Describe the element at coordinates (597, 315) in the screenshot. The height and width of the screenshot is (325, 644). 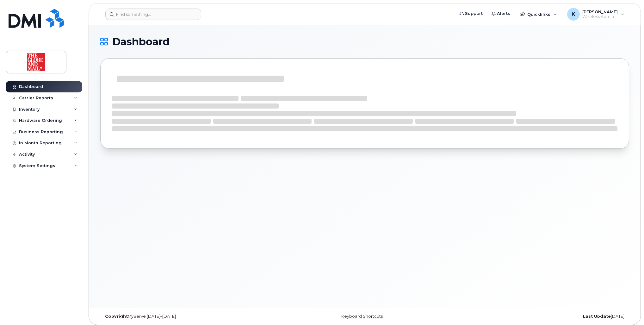
I see `strong: Last Update` at that location.